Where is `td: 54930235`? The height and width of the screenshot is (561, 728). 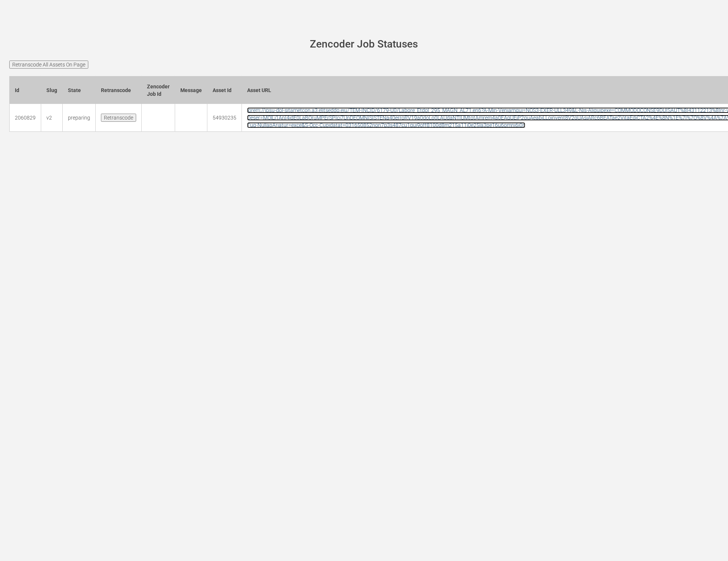
td: 54930235 is located at coordinates (224, 118).